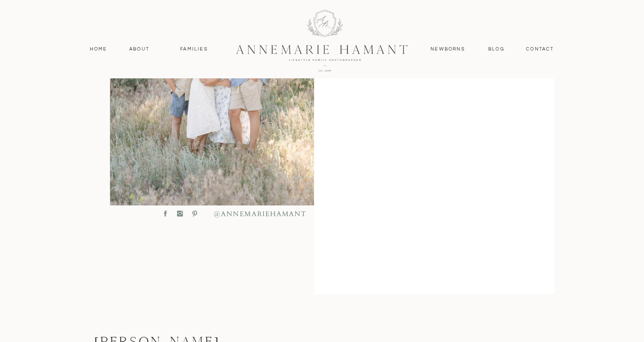 This screenshot has width=644, height=342. What do you see at coordinates (540, 49) in the screenshot?
I see `a: contact` at bounding box center [540, 49].